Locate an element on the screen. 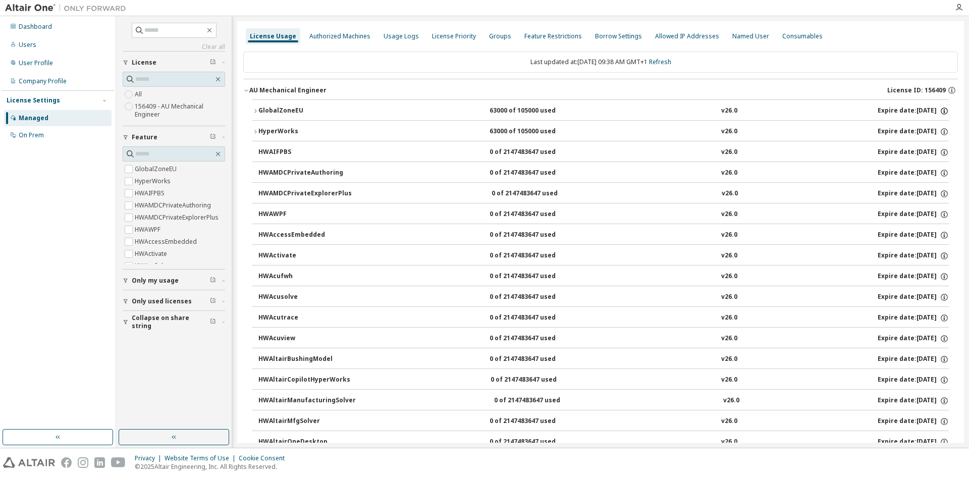 The height and width of the screenshot is (477, 969). img: Altair One is located at coordinates (68, 8).